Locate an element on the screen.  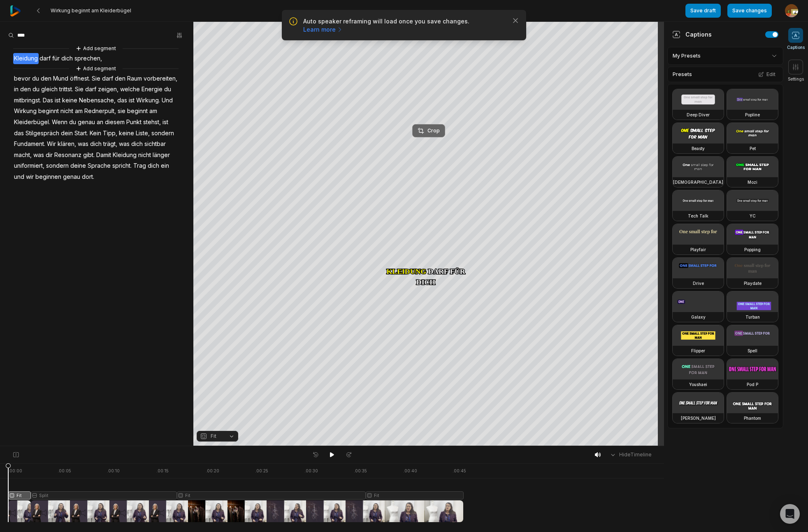
button: Captions is located at coordinates (796, 39).